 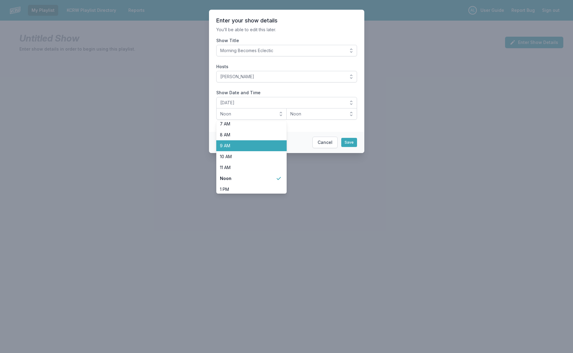 What do you see at coordinates (238, 93) in the screenshot?
I see `legend: Show Date and Time` at bounding box center [238, 93].